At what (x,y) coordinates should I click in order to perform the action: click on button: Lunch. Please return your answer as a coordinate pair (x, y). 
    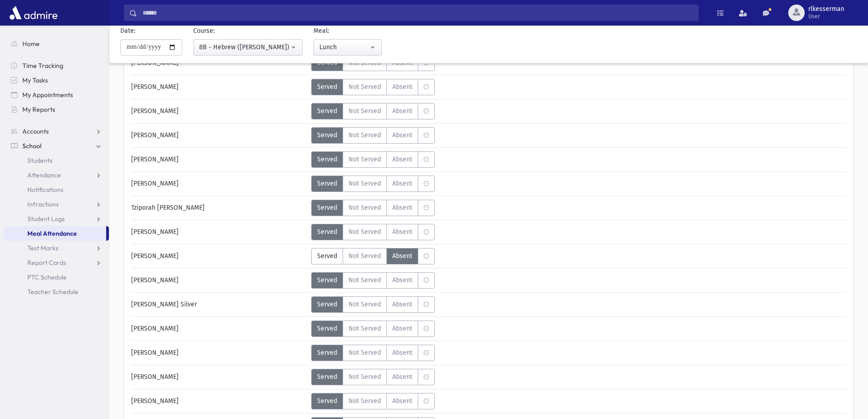
    Looking at the image, I should click on (348, 48).